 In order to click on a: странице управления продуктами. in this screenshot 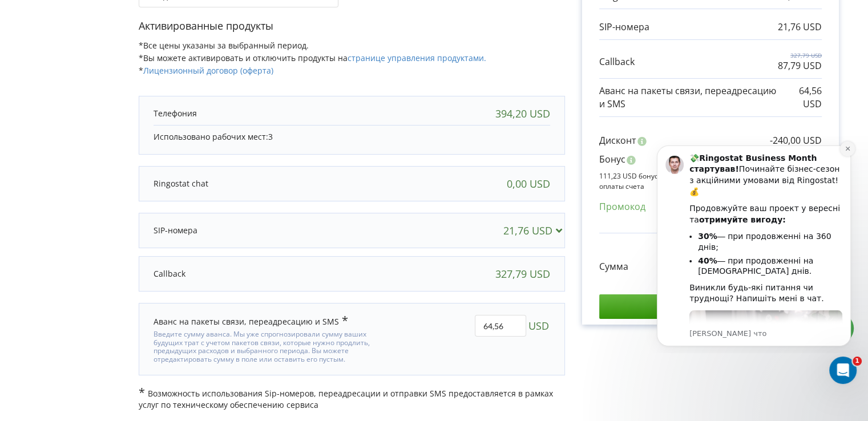, I will do `click(417, 57)`.